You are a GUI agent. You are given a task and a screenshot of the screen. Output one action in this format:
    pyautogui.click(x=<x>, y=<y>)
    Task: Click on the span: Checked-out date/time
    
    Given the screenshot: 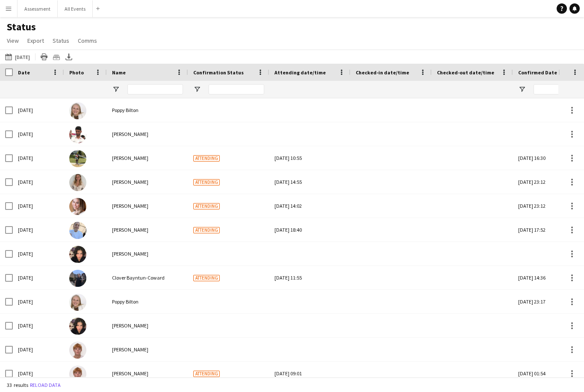 What is the action you would take?
    pyautogui.click(x=466, y=72)
    